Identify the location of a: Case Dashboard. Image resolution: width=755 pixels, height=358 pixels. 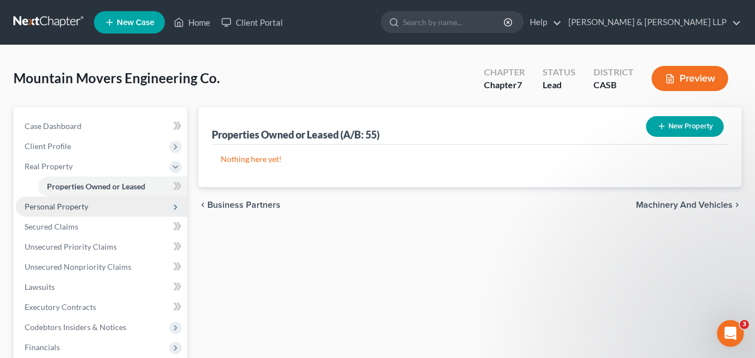
(101, 126).